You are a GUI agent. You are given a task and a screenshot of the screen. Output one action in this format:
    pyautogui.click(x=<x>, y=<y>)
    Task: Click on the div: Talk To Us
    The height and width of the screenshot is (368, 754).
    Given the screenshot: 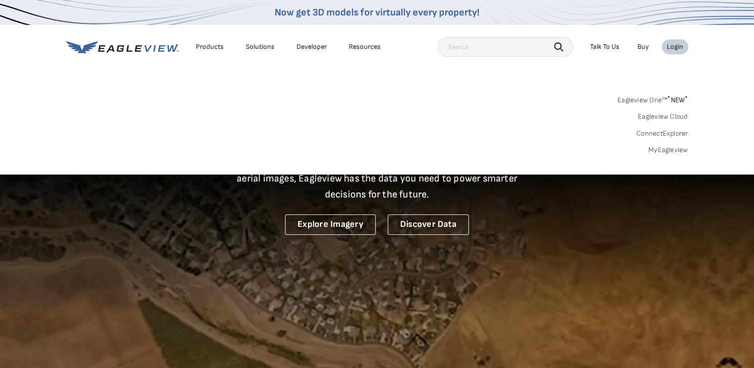 What is the action you would take?
    pyautogui.click(x=604, y=47)
    